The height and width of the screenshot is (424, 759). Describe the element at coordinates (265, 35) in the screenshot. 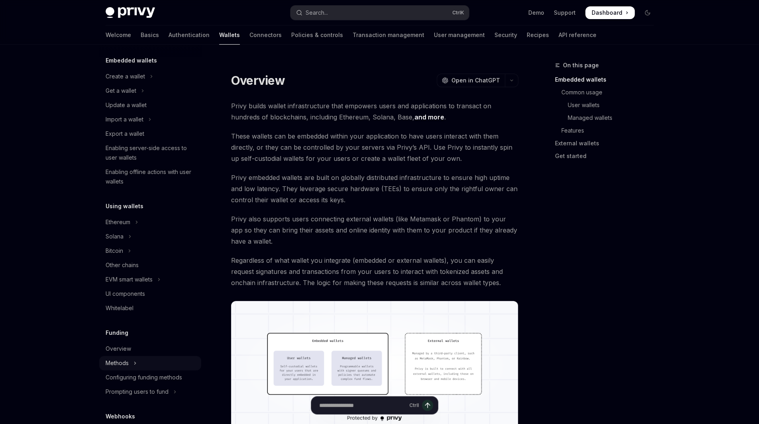

I see `a: Connectors` at that location.